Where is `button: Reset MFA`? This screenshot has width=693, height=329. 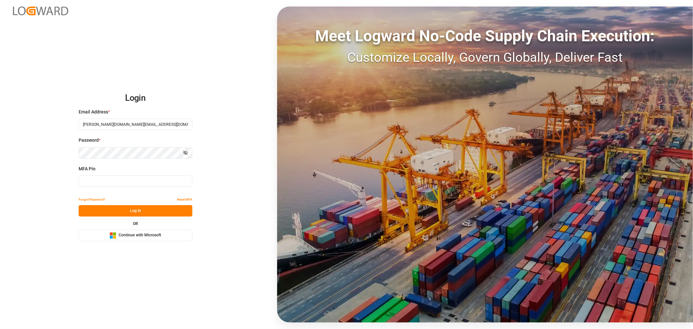 button: Reset MFA is located at coordinates (185, 199).